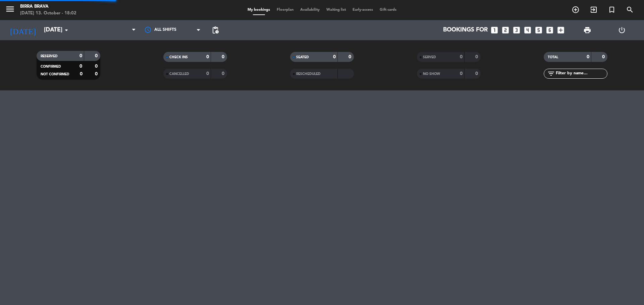 This screenshot has width=644, height=305. Describe the element at coordinates (538, 30) in the screenshot. I see `i: looks_5` at that location.